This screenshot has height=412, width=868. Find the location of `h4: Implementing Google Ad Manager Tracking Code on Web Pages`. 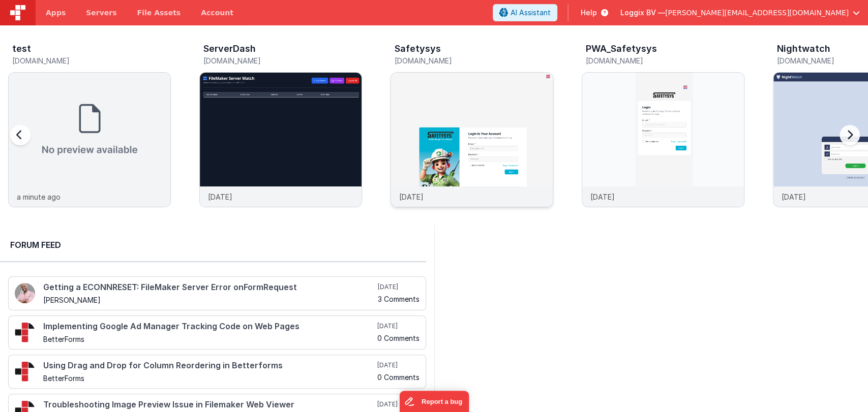

h4: Implementing Google Ad Manager Tracking Code on Web Pages is located at coordinates (209, 326).